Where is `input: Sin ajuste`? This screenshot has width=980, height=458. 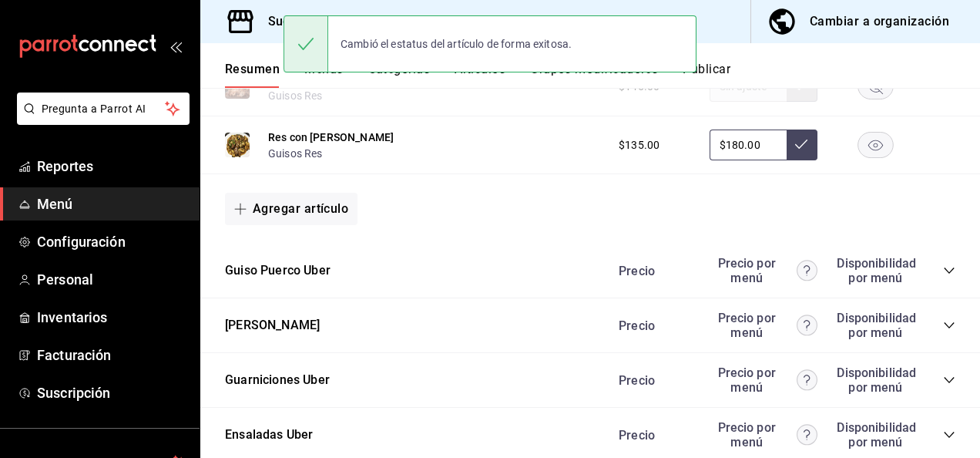 input: Sin ajuste is located at coordinates (748, 145).